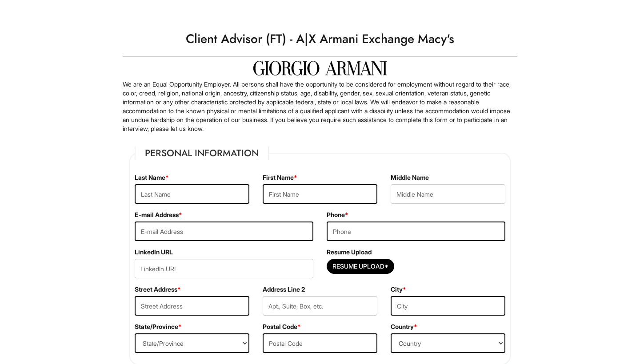  What do you see at coordinates (337, 215) in the screenshot?
I see `label: Phone` at bounding box center [337, 215].